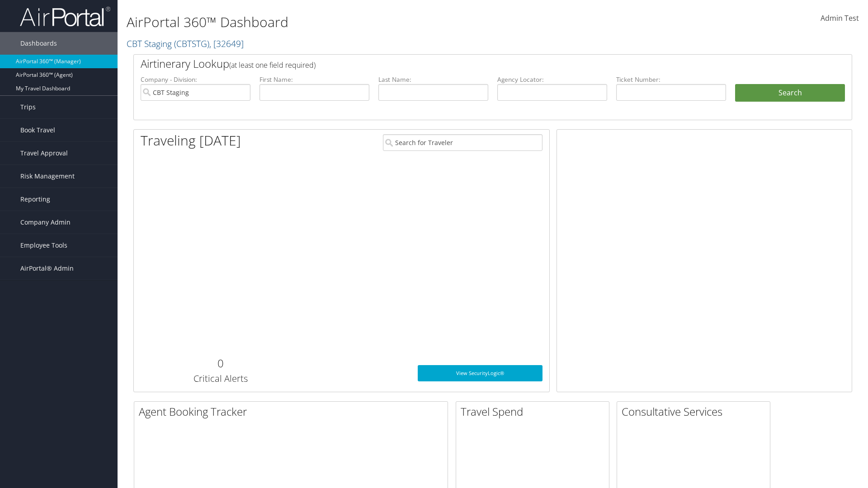  I want to click on a: CBT Staging, so click(185, 43).